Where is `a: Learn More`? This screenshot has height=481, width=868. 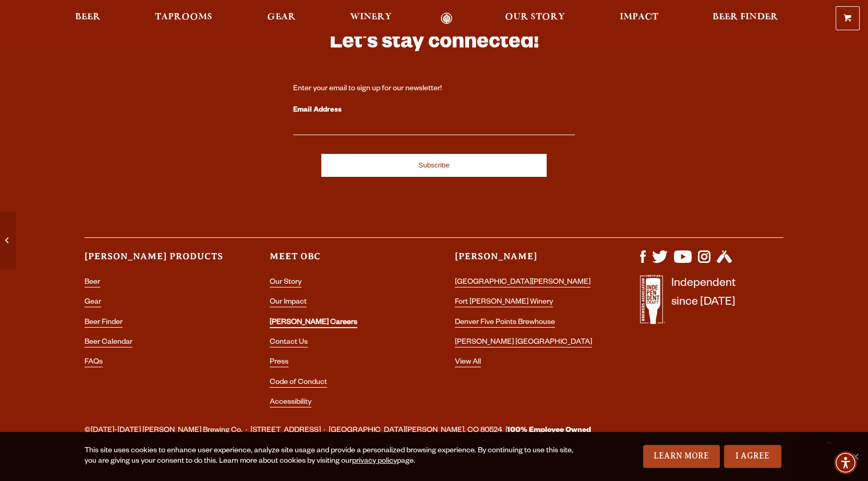 a: Learn More is located at coordinates (681, 456).